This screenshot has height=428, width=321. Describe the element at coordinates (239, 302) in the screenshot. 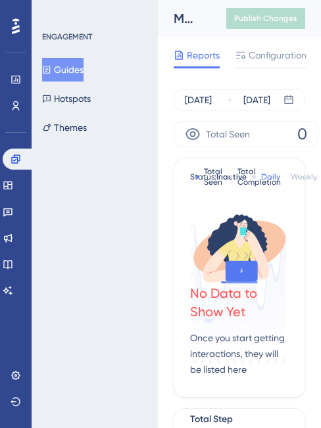

I see `div: No Data to Show Yet` at that location.